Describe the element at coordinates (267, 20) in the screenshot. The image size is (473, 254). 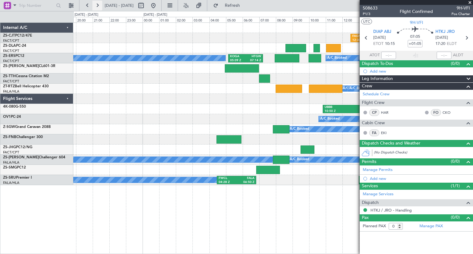
I see `div: 07:00` at that location.